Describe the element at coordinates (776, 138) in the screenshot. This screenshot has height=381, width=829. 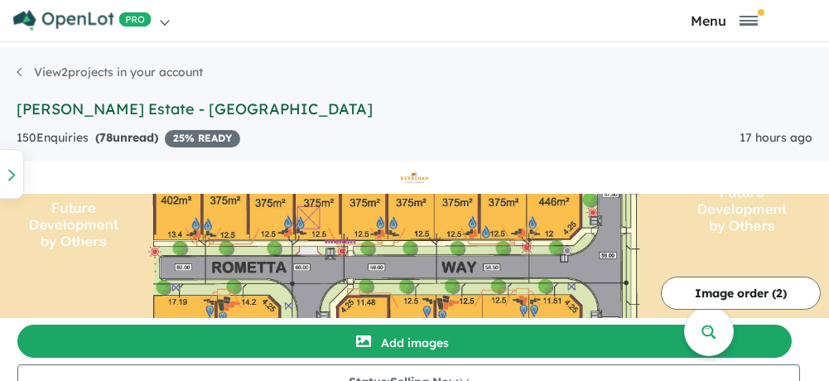
I see `div: 17 hours ago` at that location.